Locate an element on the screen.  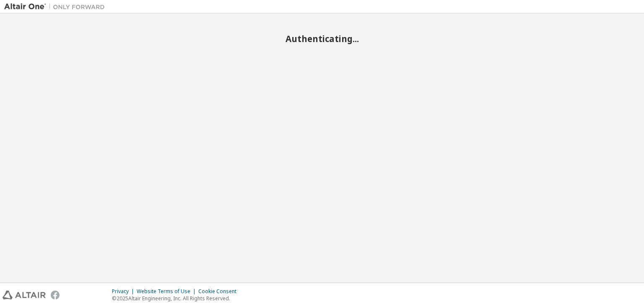
div: Cookie Consent is located at coordinates (220, 292).